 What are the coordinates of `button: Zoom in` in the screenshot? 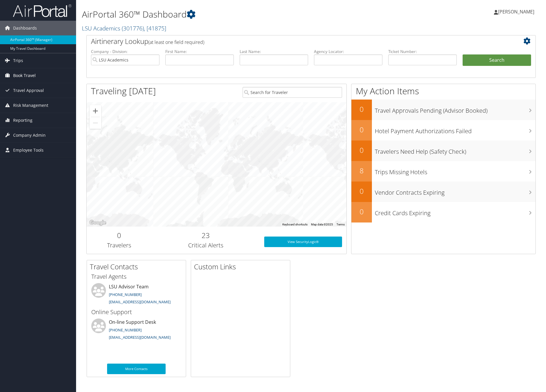 It's located at (95, 111).